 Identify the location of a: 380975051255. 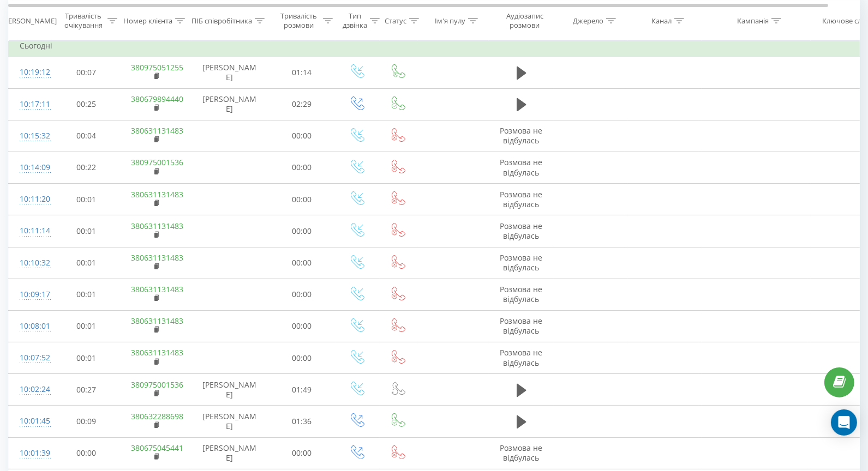
(158, 67).